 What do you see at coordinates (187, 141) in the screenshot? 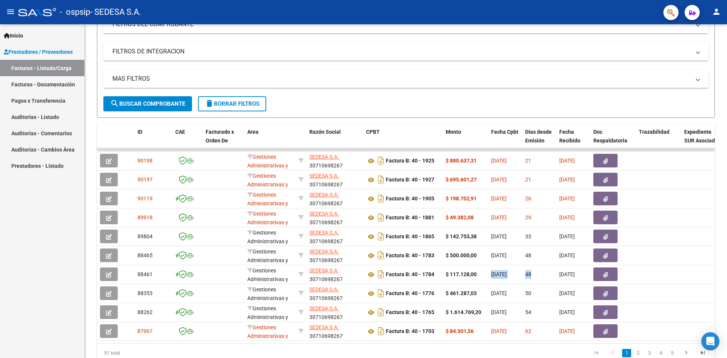
I see `datatable-header-cell: CAE` at bounding box center [187, 141].